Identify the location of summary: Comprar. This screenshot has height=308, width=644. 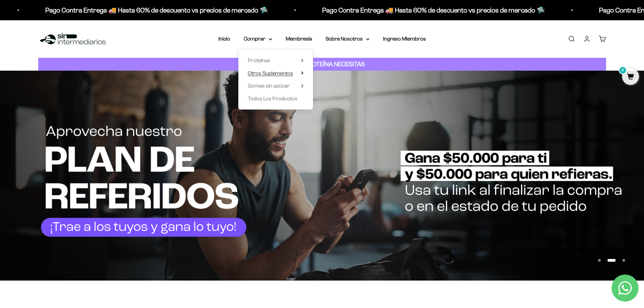
(258, 39).